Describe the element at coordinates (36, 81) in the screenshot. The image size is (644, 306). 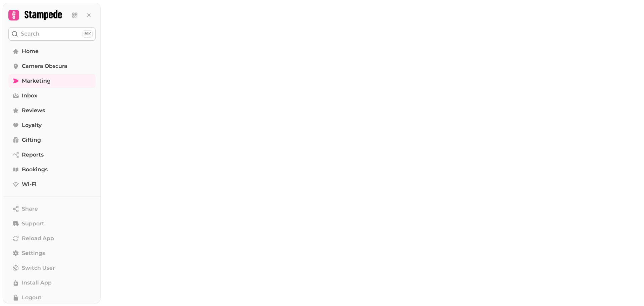
I see `span: Marketing` at that location.